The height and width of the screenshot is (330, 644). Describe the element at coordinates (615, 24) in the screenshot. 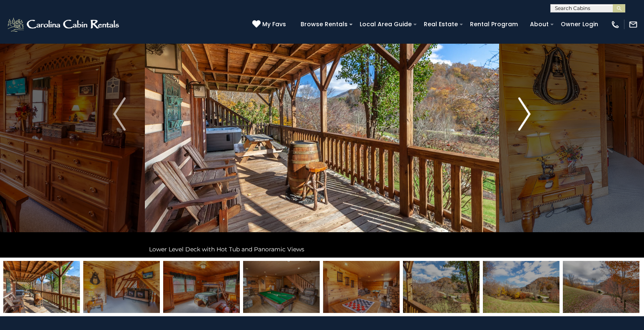

I see `img: phone-regular-white.png` at that location.